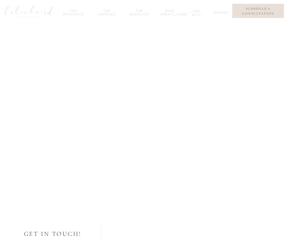 The width and height of the screenshot is (287, 240). Describe the element at coordinates (196, 13) in the screenshot. I see `nav: the blog` at that location.